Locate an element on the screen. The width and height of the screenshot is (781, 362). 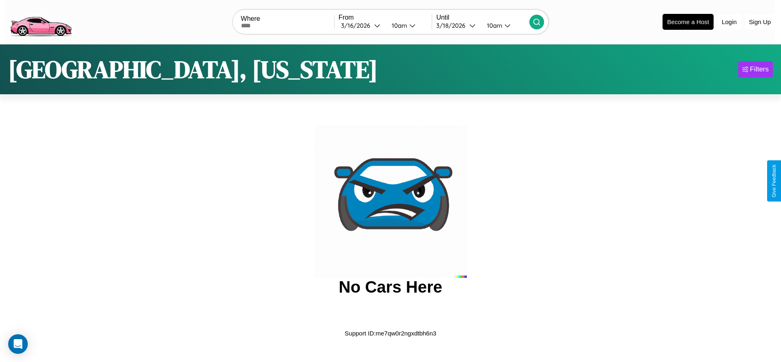
button: Login is located at coordinates (729, 22).